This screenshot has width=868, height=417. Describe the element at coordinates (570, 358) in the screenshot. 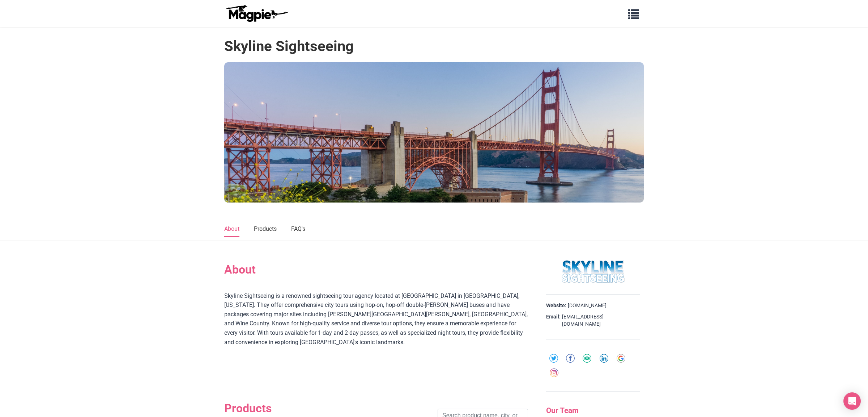

I see `img: facebook-round-01-50ddc191f871d4ecdbe8252d2011563a.svg` at that location.